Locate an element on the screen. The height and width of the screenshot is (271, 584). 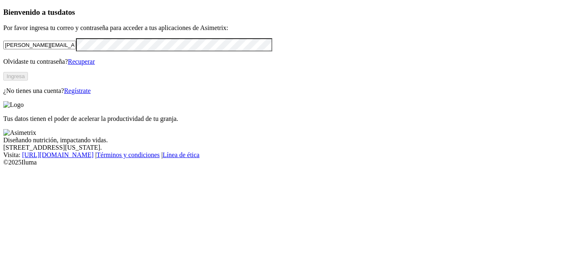
button: Ingresa is located at coordinates (16, 76).